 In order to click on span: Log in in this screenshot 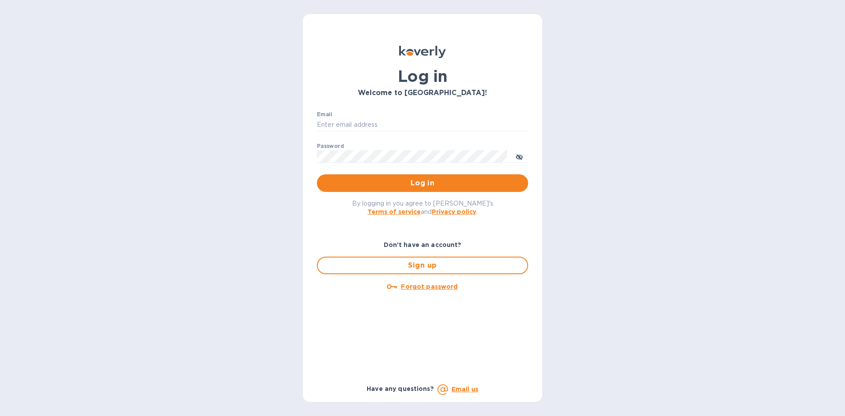, I will do `click(422, 183)`.